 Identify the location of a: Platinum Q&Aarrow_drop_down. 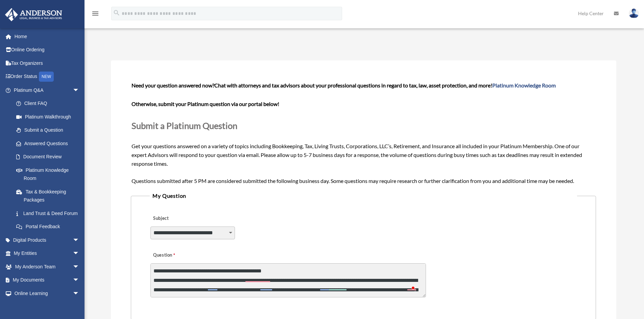
(47, 90).